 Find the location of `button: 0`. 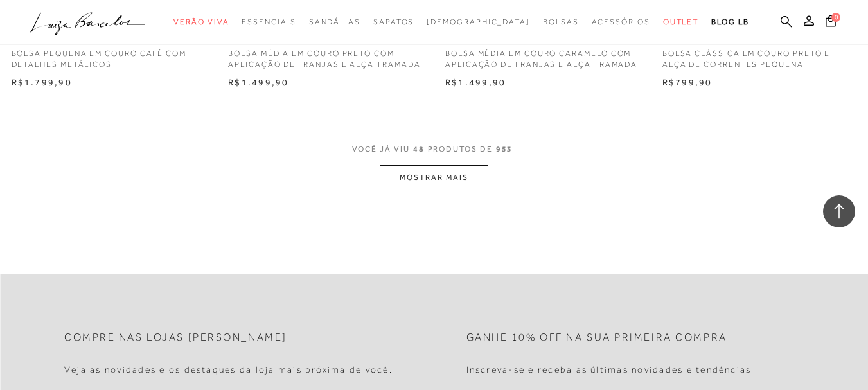

button: 0 is located at coordinates (831, 22).